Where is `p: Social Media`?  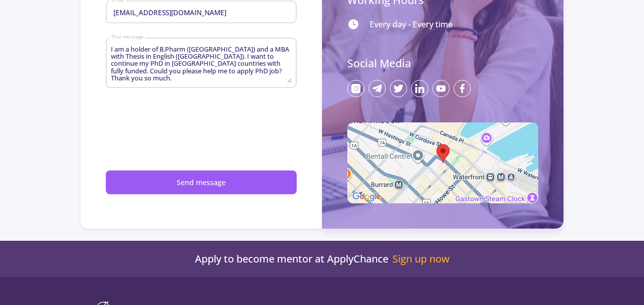 p: Social Media is located at coordinates (442, 64).